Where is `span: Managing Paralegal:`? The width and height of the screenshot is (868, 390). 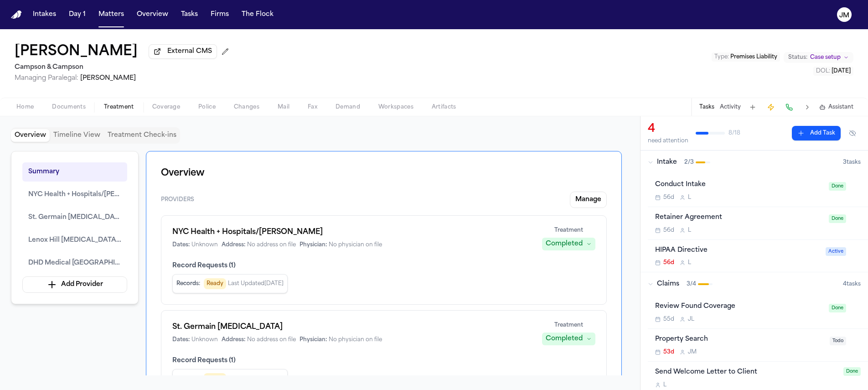 span: Managing Paralegal: is located at coordinates (47, 78).